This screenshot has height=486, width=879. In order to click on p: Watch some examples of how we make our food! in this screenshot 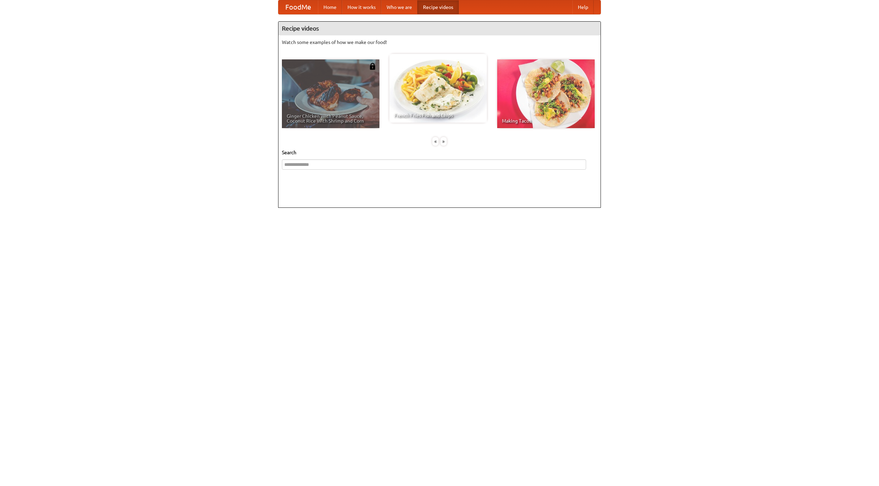, I will do `click(439, 42)`.